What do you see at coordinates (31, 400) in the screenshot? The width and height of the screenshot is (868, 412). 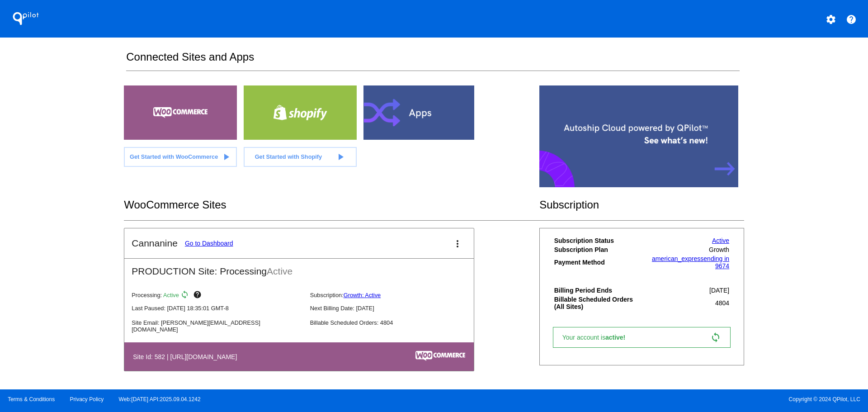 I see `a: Terms & Conditions` at bounding box center [31, 400].